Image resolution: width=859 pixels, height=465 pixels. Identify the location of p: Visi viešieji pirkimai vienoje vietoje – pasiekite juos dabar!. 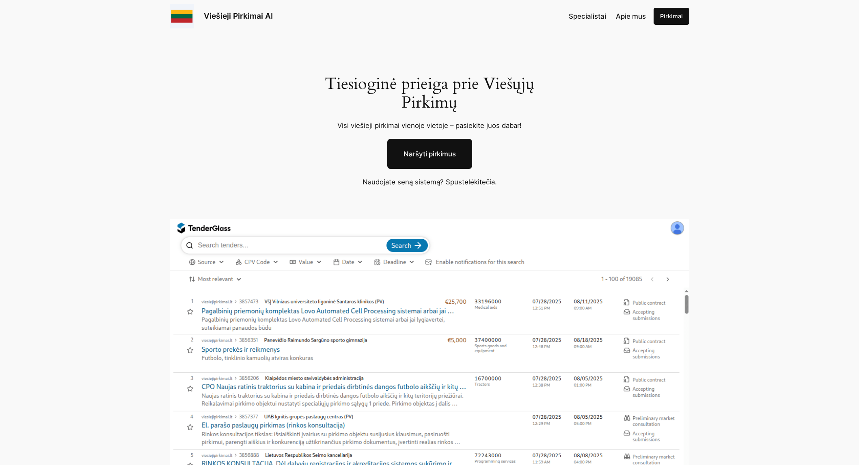
(430, 126).